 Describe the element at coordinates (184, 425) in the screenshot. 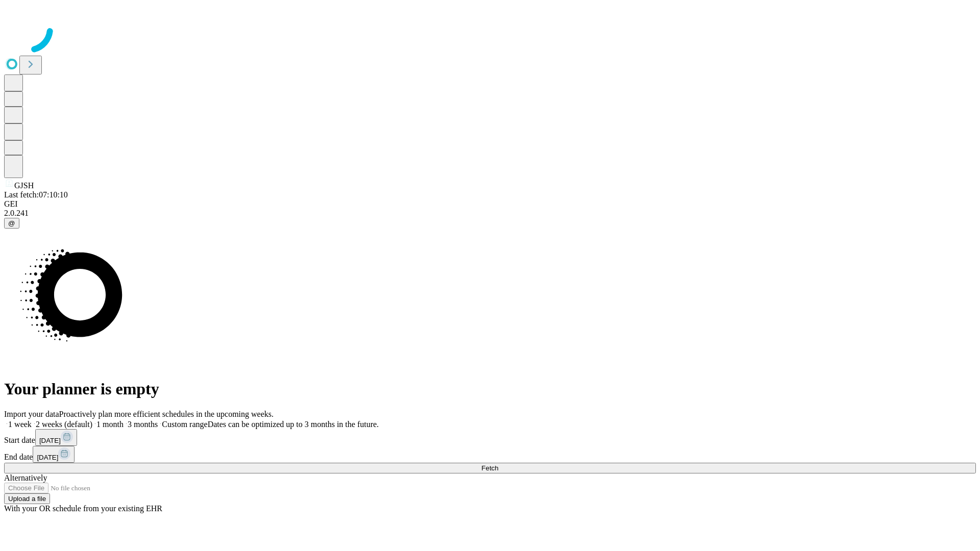

I see `span: Custom range` at that location.